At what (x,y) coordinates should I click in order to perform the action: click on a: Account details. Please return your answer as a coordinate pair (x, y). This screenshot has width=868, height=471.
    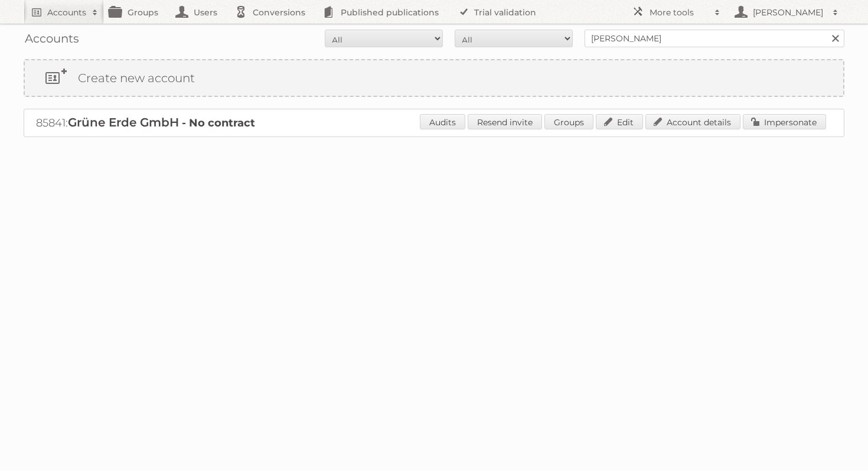
    Looking at the image, I should click on (693, 122).